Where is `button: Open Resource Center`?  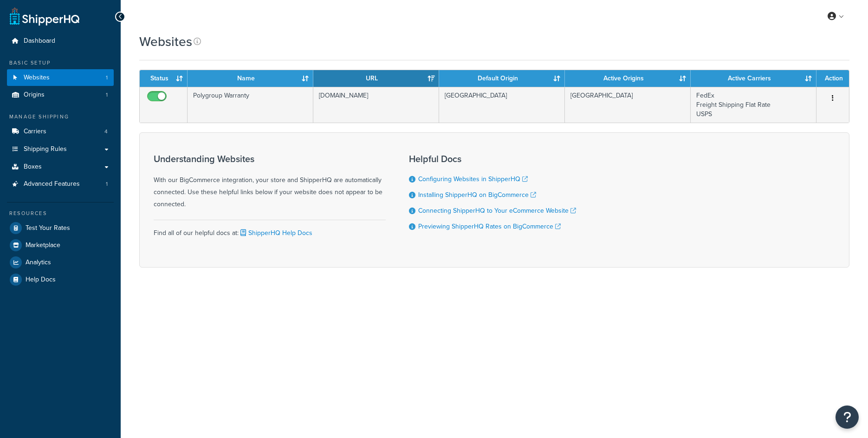
button: Open Resource Center is located at coordinates (847, 417).